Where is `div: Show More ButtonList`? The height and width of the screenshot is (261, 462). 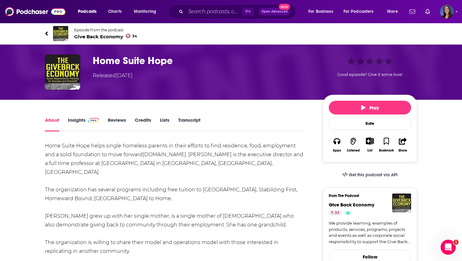
div: Show More ButtonList is located at coordinates (370, 145).